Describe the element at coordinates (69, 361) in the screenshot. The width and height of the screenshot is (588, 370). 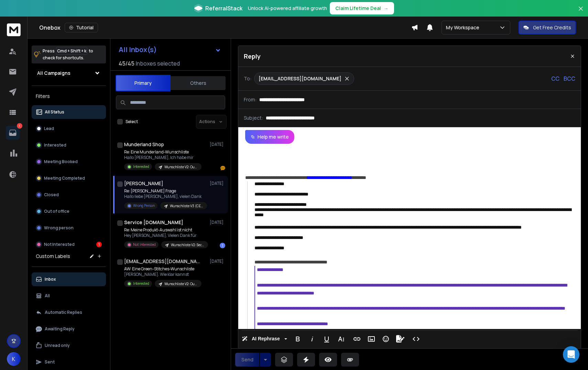
I see `button: Sent` at that location.